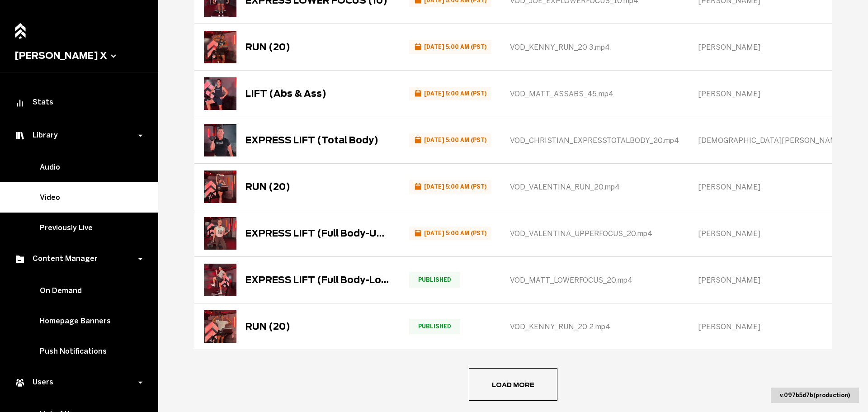 The width and height of the screenshot is (868, 412). What do you see at coordinates (77, 259) in the screenshot?
I see `div: Content Manager` at bounding box center [77, 259].